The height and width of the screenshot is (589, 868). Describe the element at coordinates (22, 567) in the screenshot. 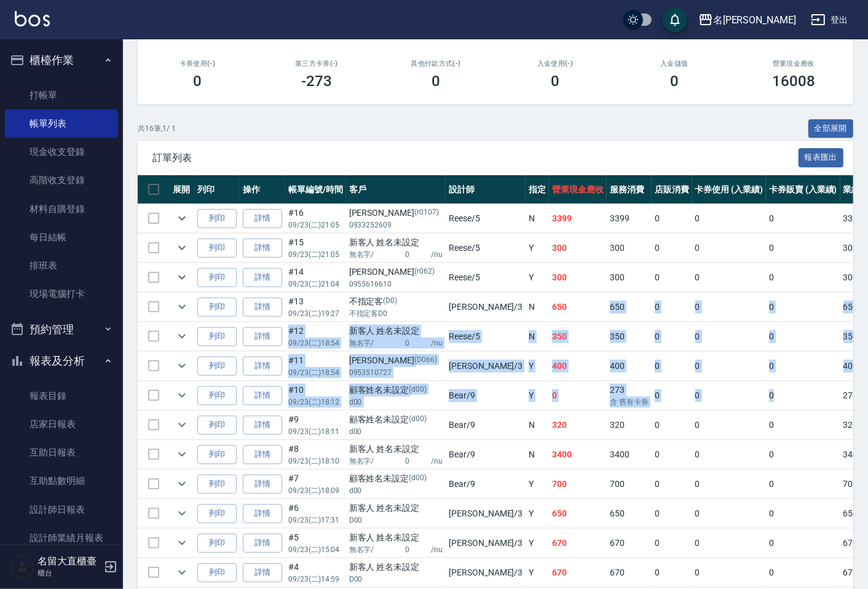

I see `img: Person` at that location.